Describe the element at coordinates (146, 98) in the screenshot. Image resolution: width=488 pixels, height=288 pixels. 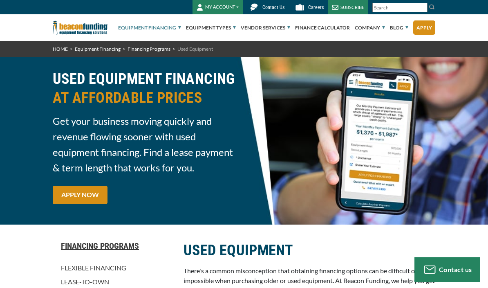
I see `span: AT AFFORDABLE PRICES` at that location.